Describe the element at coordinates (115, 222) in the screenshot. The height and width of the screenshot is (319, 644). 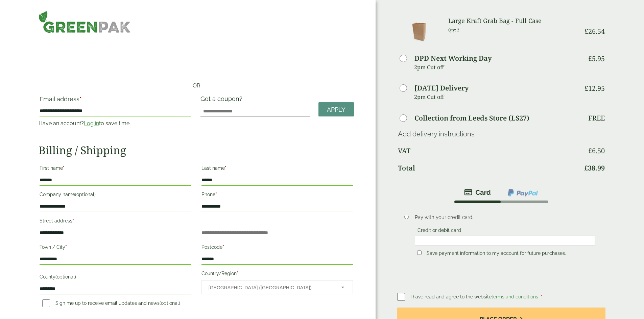
I see `label: Street address` at that location.